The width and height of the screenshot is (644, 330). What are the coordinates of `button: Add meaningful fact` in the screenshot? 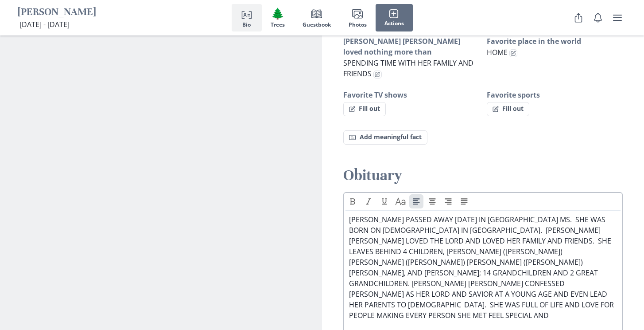 It's located at (386, 137).